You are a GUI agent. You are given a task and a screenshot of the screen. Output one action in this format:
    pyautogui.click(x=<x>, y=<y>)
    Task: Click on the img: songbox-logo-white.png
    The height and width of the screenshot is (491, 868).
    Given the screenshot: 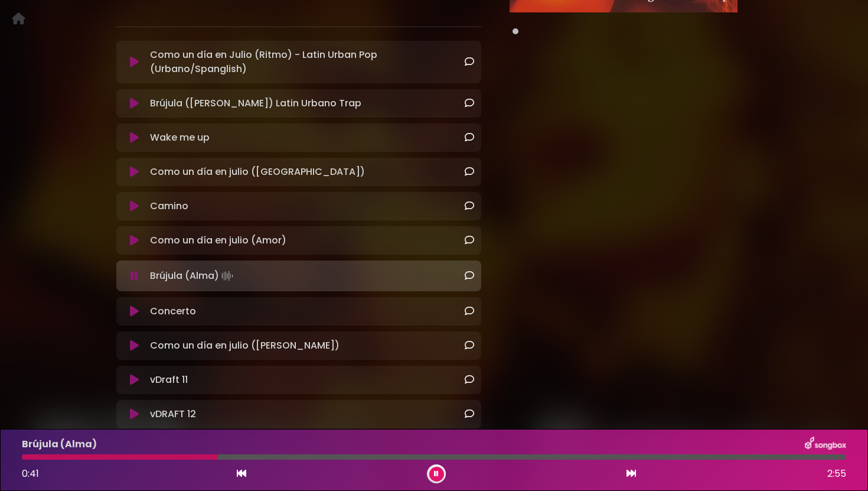 What is the action you would take?
    pyautogui.click(x=826, y=444)
    